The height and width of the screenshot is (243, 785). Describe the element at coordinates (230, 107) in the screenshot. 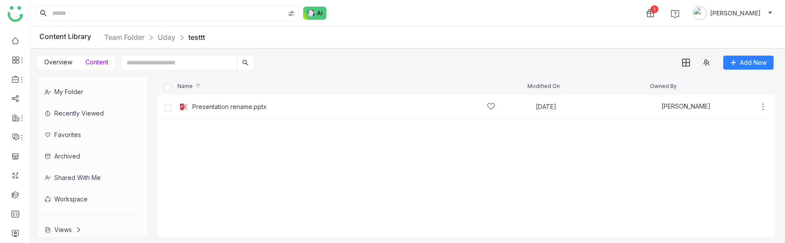

I see `a: Presentation rename.pptx` at that location.